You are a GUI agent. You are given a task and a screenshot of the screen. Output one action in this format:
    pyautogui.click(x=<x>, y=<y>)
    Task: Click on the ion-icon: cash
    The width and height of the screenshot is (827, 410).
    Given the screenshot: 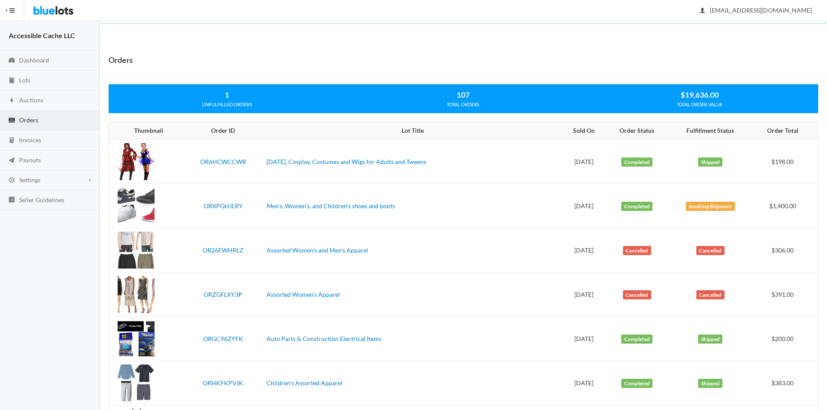 What is the action you would take?
    pyautogui.click(x=12, y=121)
    